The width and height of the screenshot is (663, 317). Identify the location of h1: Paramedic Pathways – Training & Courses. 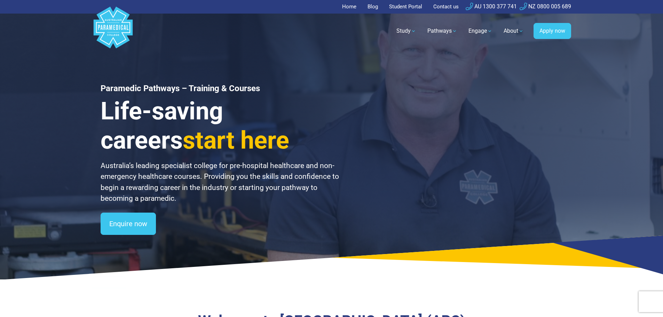
(220, 88).